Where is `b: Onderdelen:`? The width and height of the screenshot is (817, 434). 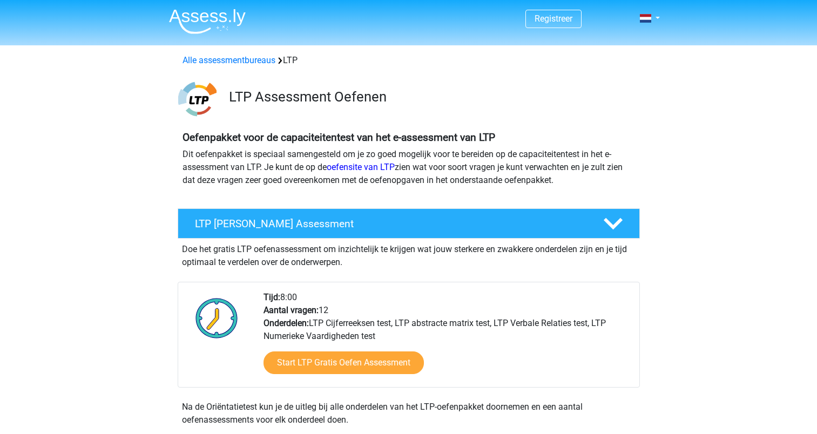
b: Onderdelen: is located at coordinates (286, 323).